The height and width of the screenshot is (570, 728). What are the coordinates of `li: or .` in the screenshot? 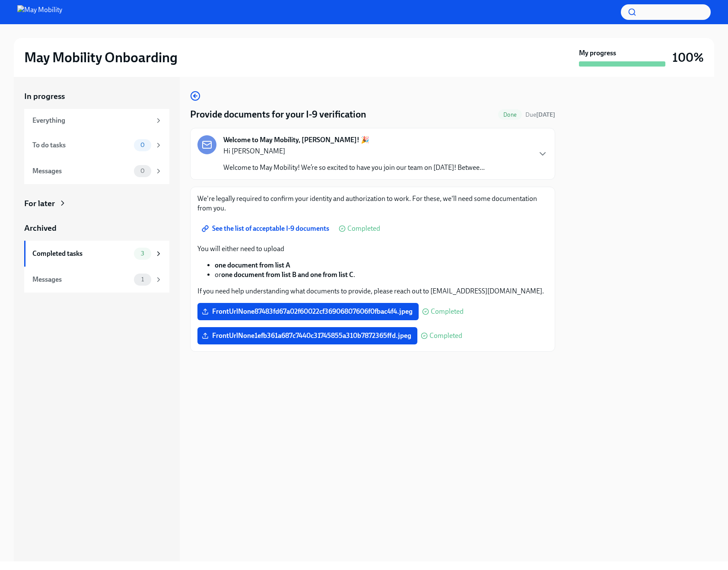 It's located at (381, 275).